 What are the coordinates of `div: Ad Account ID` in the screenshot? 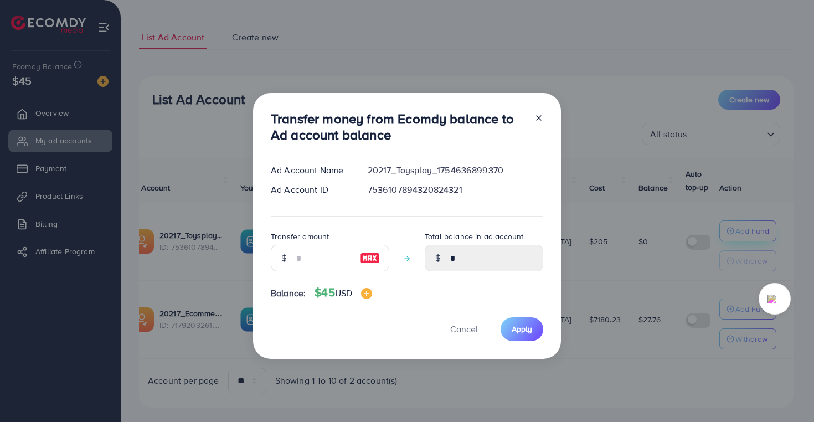 It's located at (310, 189).